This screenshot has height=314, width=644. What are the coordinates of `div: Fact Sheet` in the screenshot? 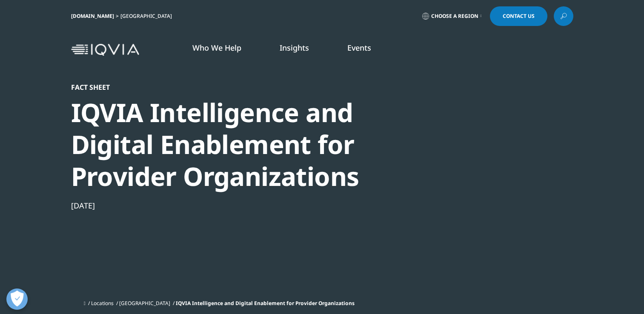 It's located at (217, 87).